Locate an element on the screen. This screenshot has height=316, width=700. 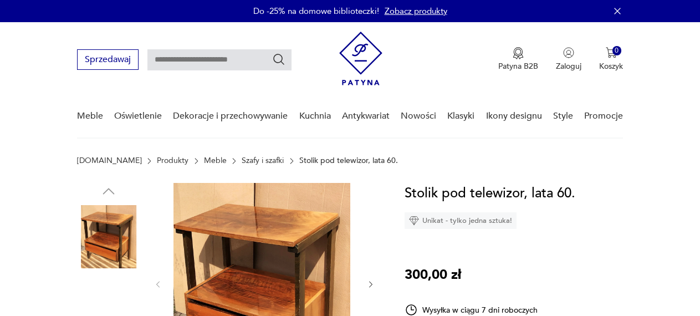
img: Ikona diamentu is located at coordinates (414, 221).